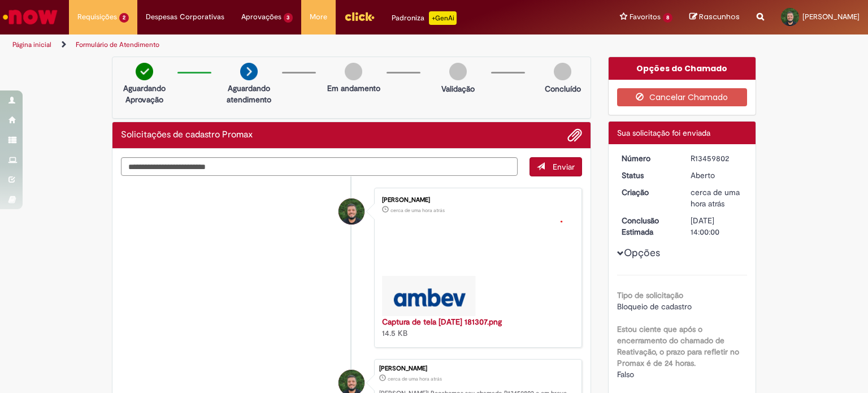 The width and height of the screenshot is (868, 393). I want to click on h2: Solicitações de cadastro Promax Histórico de tíquete, so click(186, 135).